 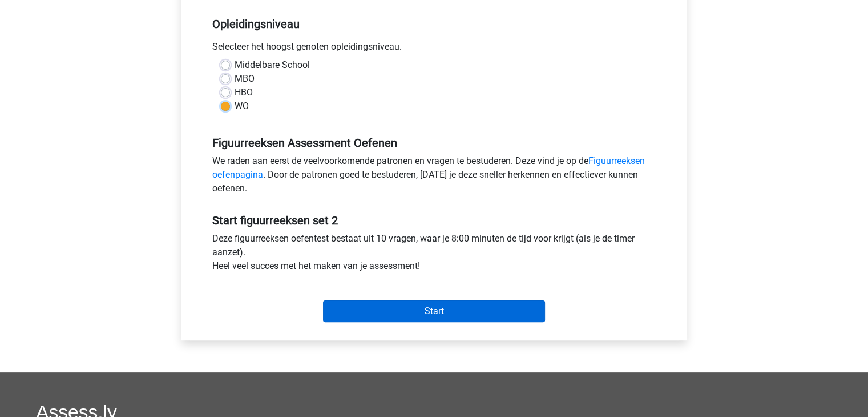 What do you see at coordinates (243, 93) in the screenshot?
I see `label: HBO` at bounding box center [243, 93].